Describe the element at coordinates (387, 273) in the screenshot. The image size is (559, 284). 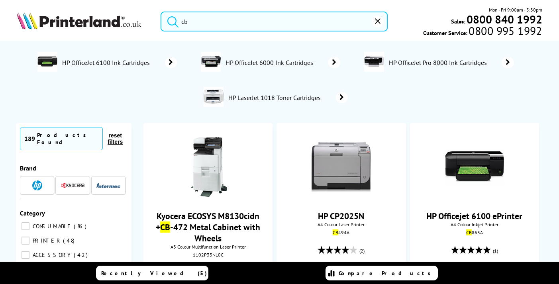
I see `span: Compare Products` at that location.